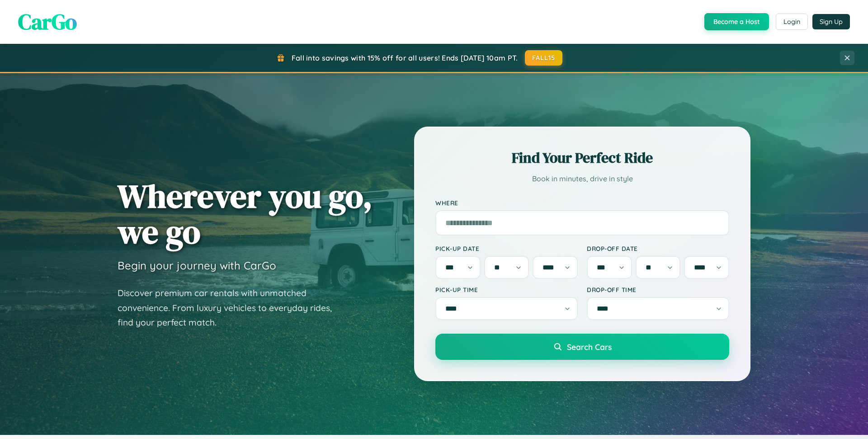 Image resolution: width=868 pixels, height=439 pixels. Describe the element at coordinates (544, 58) in the screenshot. I see `button: FALL15` at that location.